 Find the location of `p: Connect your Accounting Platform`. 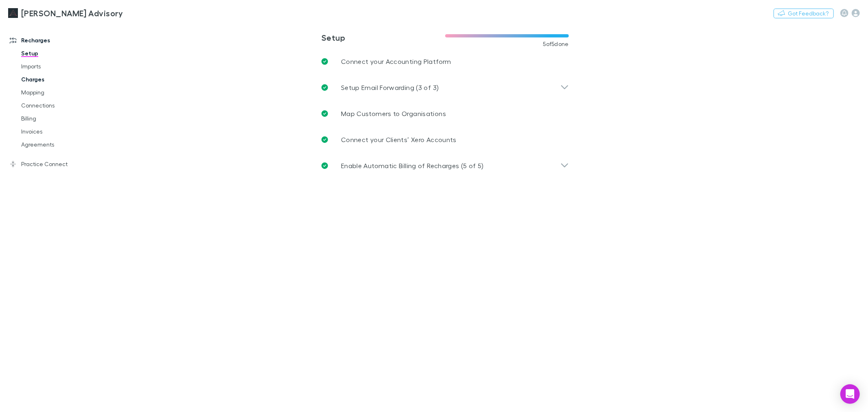

p: Connect your Accounting Platform is located at coordinates (396, 61).